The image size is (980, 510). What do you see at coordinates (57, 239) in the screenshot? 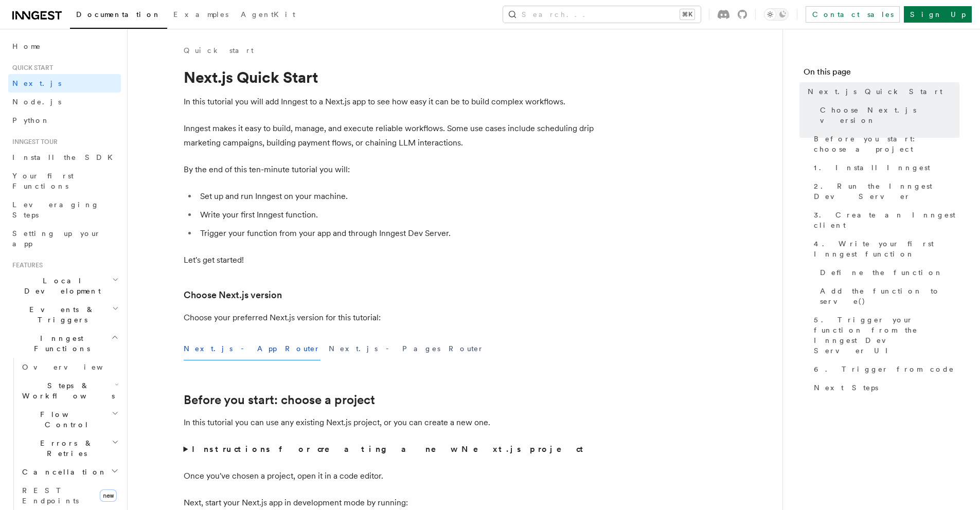
I see `span: Setting up your app` at bounding box center [57, 239].